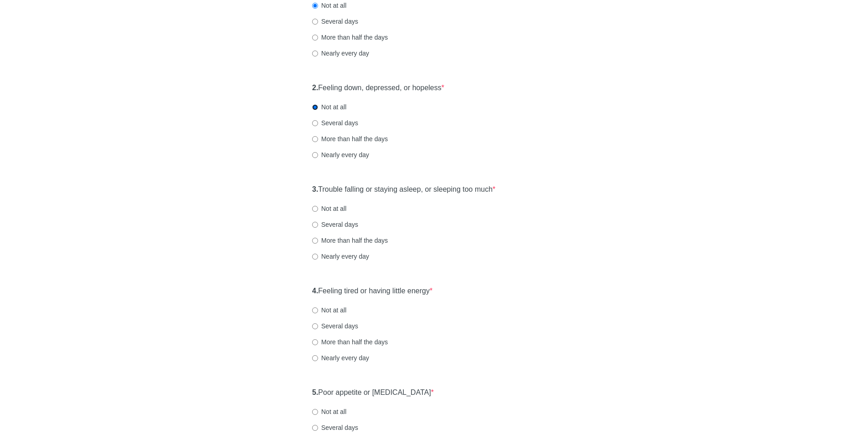  Describe the element at coordinates (315, 189) in the screenshot. I see `strong: 3.` at that location.